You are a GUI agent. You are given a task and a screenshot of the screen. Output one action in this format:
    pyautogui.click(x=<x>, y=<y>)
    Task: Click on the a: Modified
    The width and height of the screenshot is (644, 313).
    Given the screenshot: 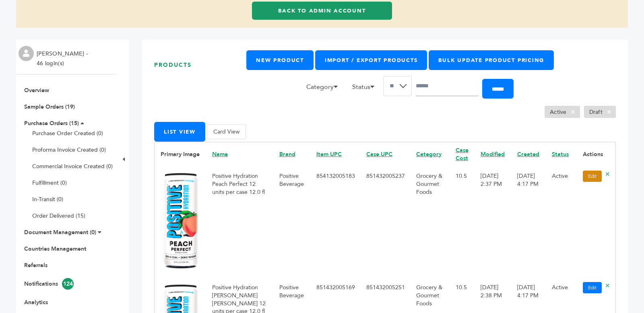 What is the action you would take?
    pyautogui.click(x=493, y=154)
    